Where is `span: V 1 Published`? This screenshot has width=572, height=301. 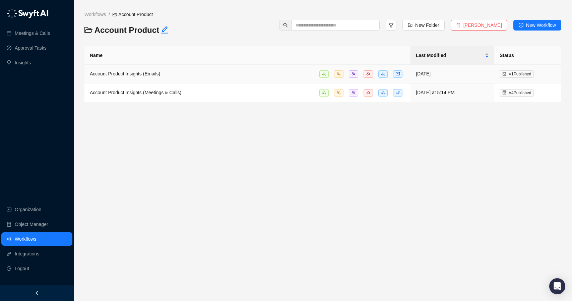 span: V 1 Published is located at coordinates (520, 74).